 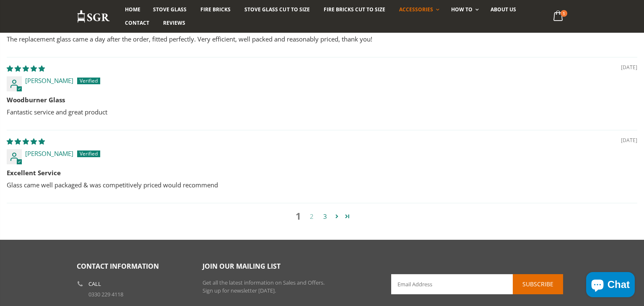 I want to click on span: Stove Glass, so click(x=170, y=9).